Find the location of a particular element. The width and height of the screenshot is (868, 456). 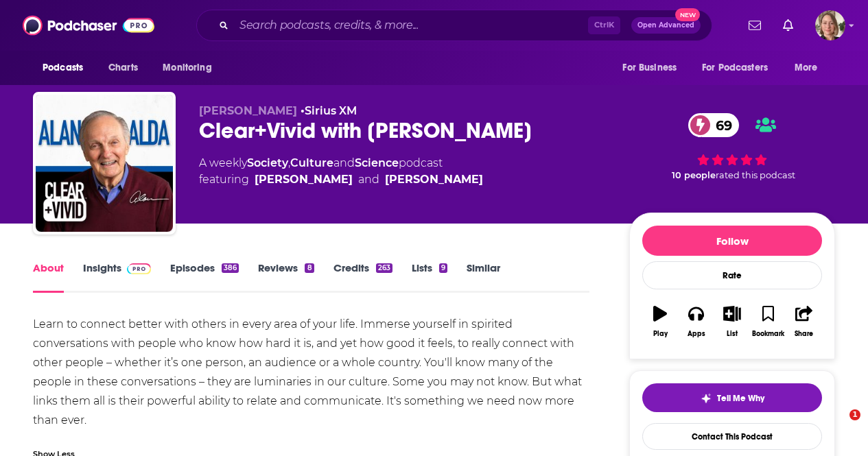

a: Science is located at coordinates (377, 163).